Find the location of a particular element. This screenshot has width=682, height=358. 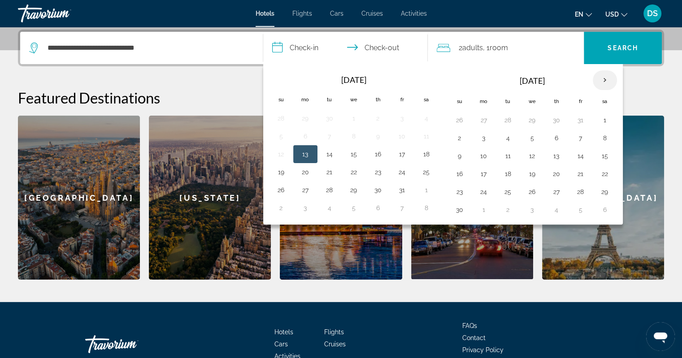

a: Activities is located at coordinates (414, 13).